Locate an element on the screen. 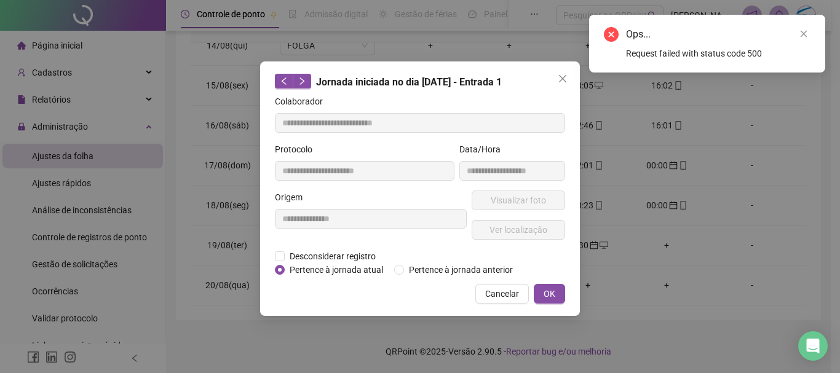  span: Pertence à jornada atual is located at coordinates (336, 270).